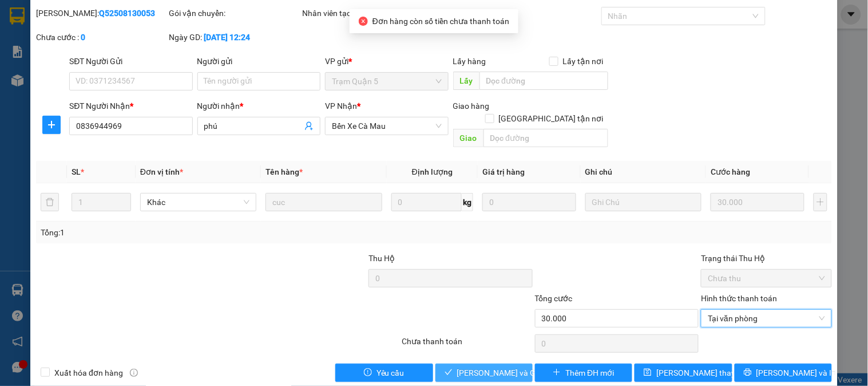 This screenshot has height=386, width=868. What do you see at coordinates (643, 202) in the screenshot?
I see `input: Ghi Chú` at bounding box center [643, 202].